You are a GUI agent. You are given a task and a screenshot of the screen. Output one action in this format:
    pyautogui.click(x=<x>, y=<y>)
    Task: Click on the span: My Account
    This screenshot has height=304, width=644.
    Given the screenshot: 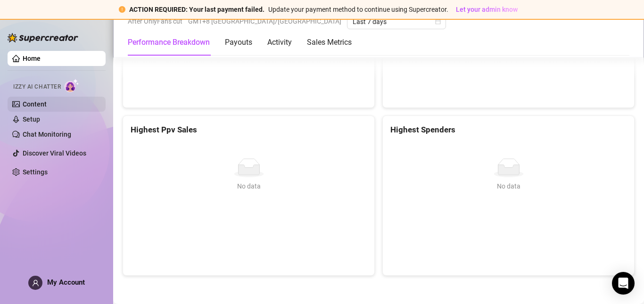 What is the action you would take?
    pyautogui.click(x=66, y=282)
    